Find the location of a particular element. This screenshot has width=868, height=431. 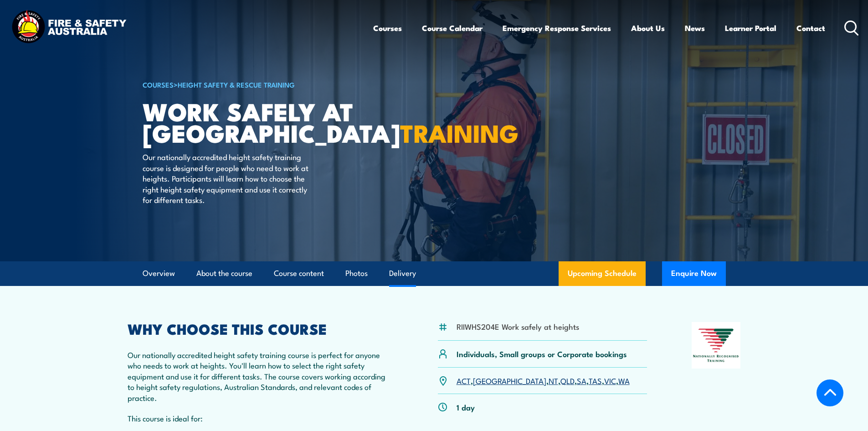

a: Photos is located at coordinates (356, 273).